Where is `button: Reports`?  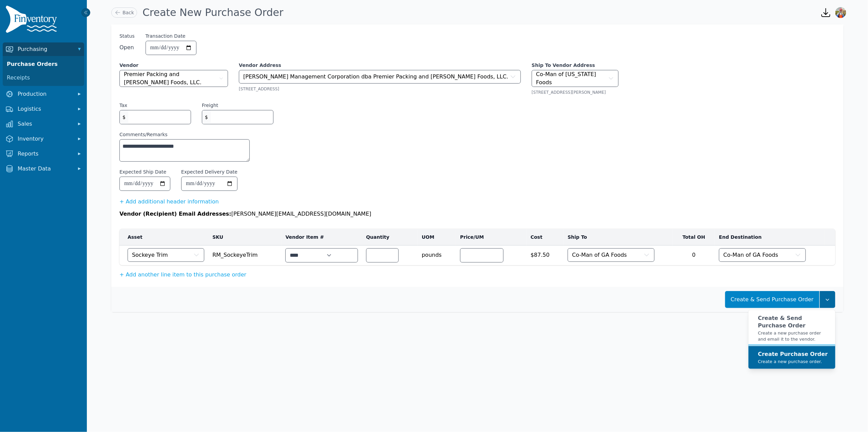 button: Reports is located at coordinates (44, 154).